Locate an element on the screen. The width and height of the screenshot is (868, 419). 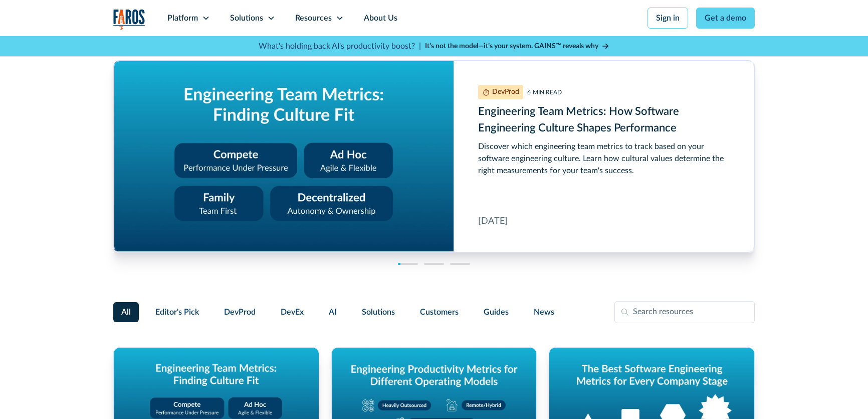
span: Editor's Pick is located at coordinates (177, 312).